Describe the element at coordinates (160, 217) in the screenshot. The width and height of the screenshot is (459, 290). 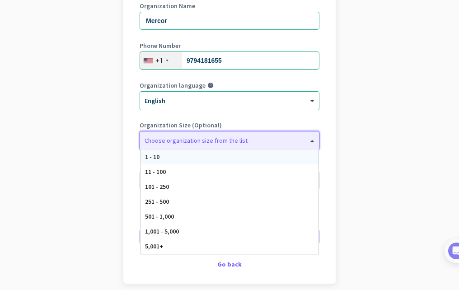
I see `span: 501 - 1,000` at that location.